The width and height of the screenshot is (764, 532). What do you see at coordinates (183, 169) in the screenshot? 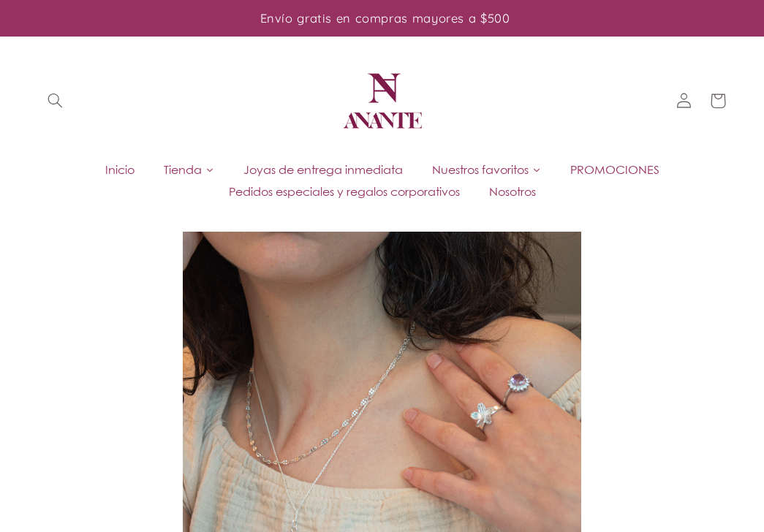
I see `span: Tienda` at bounding box center [183, 169].